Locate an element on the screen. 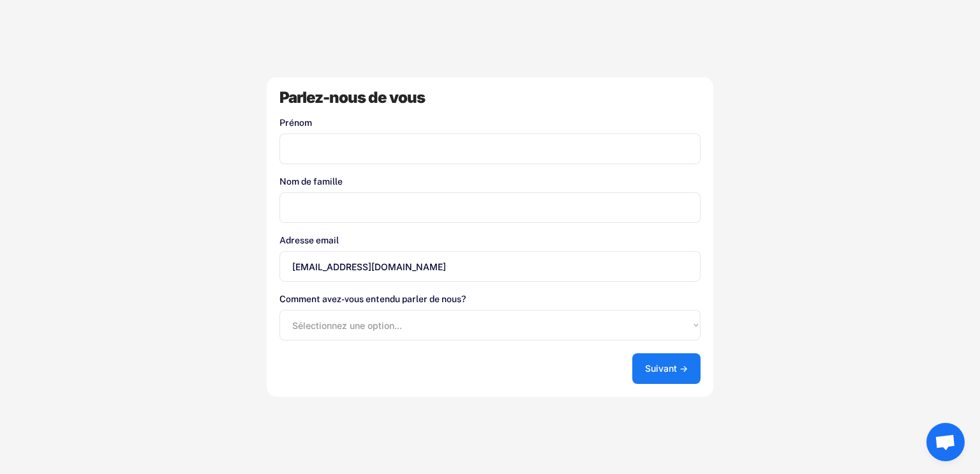 This screenshot has height=474, width=980. font: Nom de famille is located at coordinates (311, 181).